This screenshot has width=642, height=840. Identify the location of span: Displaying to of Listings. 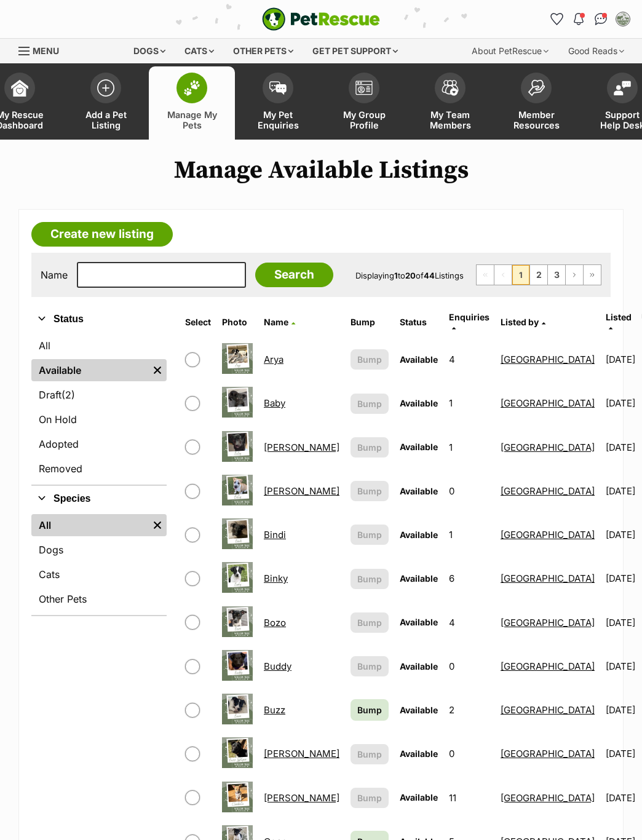
(409, 276).